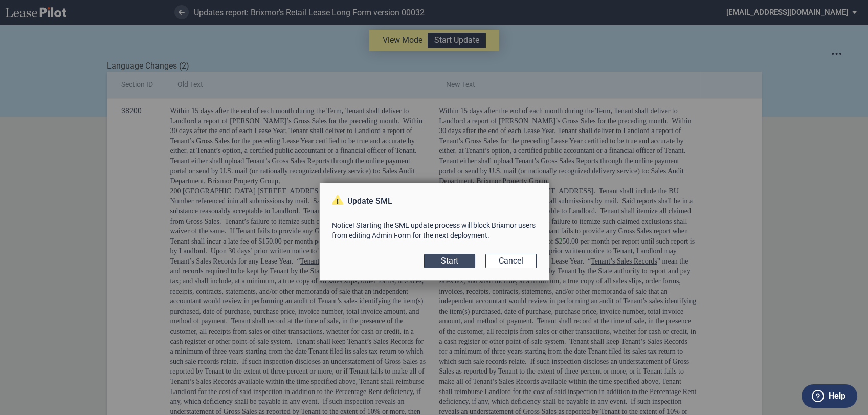  What do you see at coordinates (434, 201) in the screenshot?
I see `p: Update SML` at bounding box center [434, 201].